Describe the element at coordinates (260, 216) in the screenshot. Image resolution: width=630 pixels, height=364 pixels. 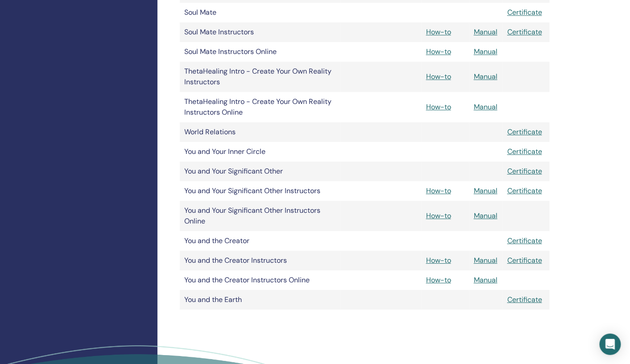
I see `td: You and Your Significant Other Instructors Online` at that location.